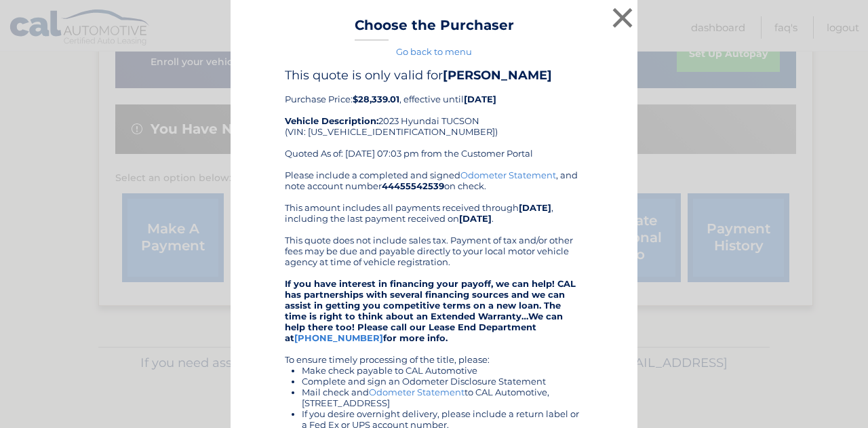 Image resolution: width=868 pixels, height=428 pixels. I want to click on h3: Choose the Purchaser, so click(434, 28).